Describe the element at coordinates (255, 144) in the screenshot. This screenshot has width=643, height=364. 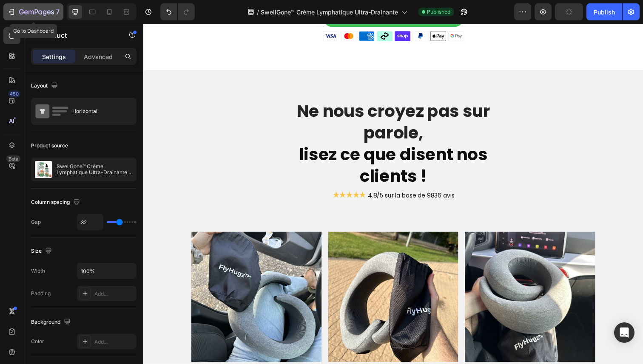
I see `span: lisez ce que disent nos clients !` at that location.